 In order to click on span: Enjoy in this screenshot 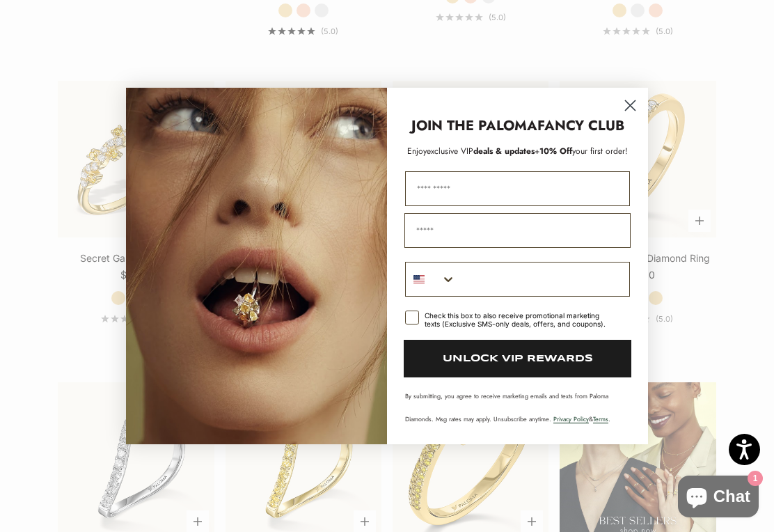, I will do `click(416, 151)`.